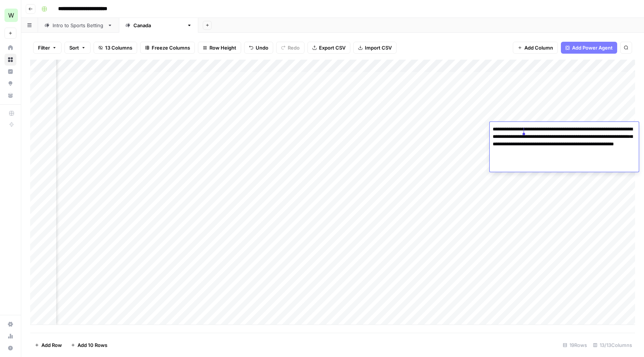 The height and width of the screenshot is (357, 644). Describe the element at coordinates (11, 15) in the screenshot. I see `span: W` at that location.